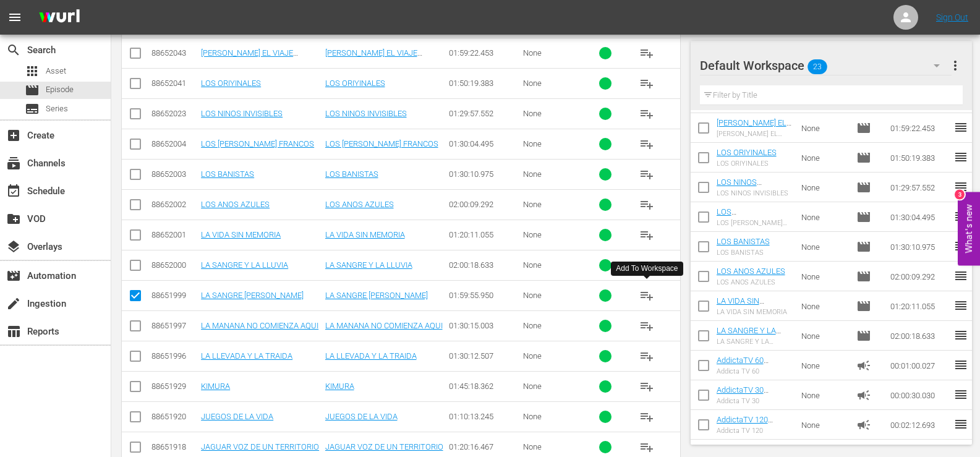 The width and height of the screenshot is (980, 457). I want to click on div: 01:45:18.362, so click(485, 386).